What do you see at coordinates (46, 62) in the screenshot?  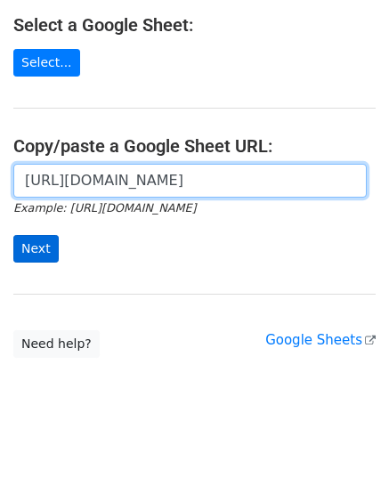 I see `a: Select...` at bounding box center [46, 62].